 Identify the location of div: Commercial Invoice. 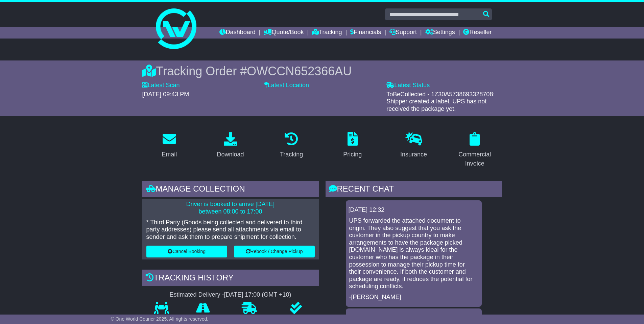
(475, 159).